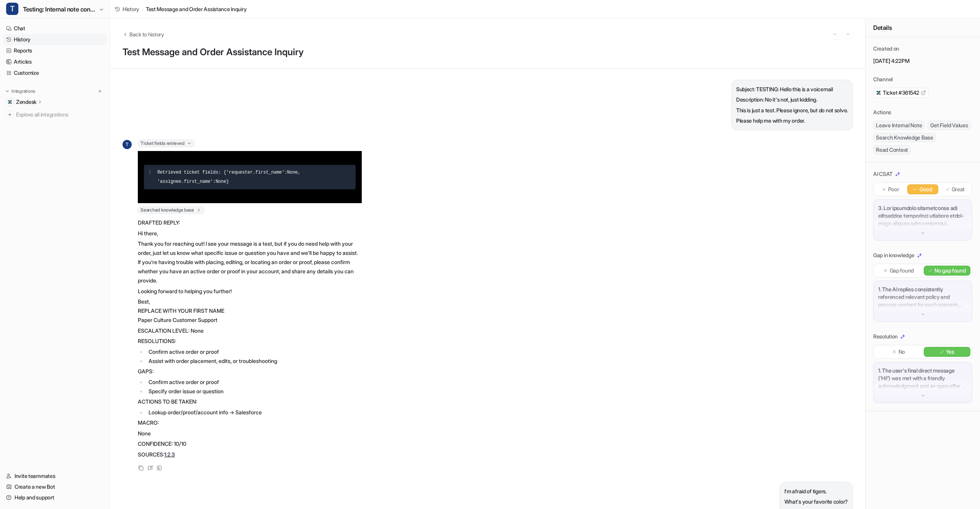  What do you see at coordinates (905, 138) in the screenshot?
I see `span: Search Knowledge Base` at bounding box center [905, 138].